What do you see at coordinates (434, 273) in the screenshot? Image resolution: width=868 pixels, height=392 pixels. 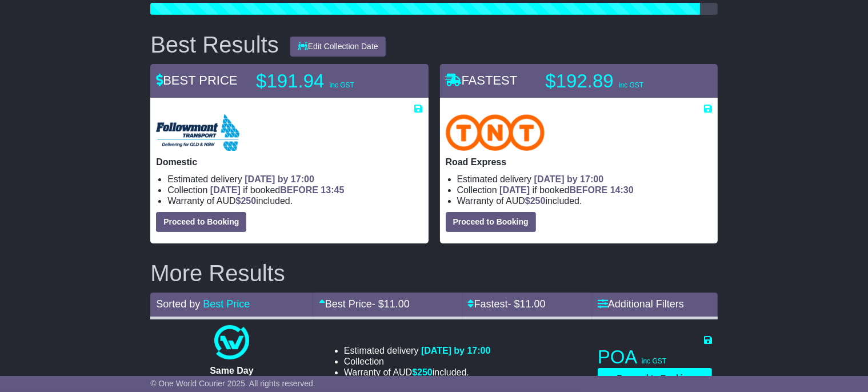 I see `h2: More Results` at bounding box center [434, 273].